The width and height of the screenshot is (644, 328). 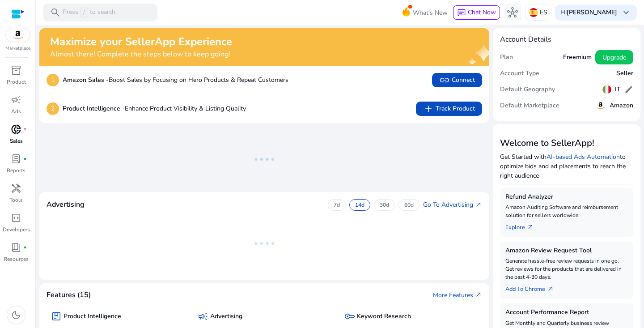 What do you see at coordinates (533, 287) in the screenshot?
I see `a: Add To Chrome` at bounding box center [533, 287].